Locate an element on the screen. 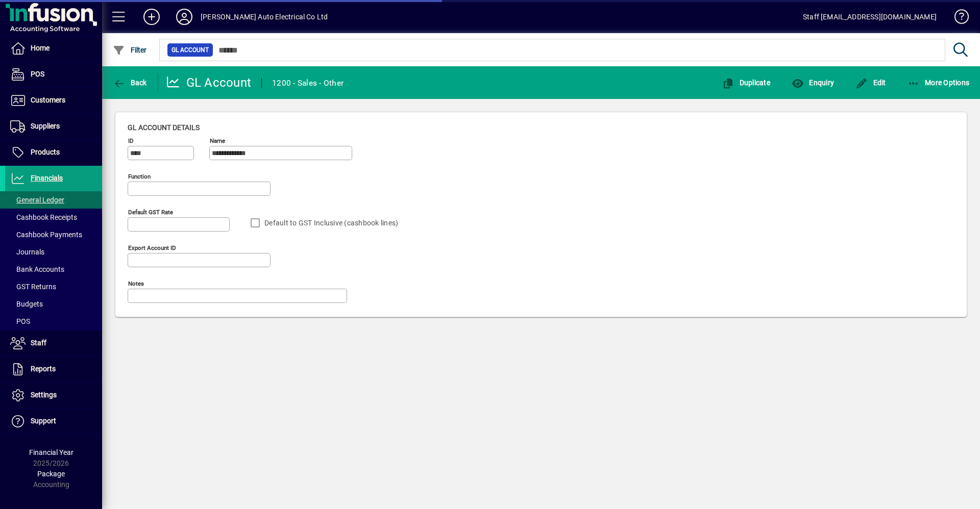 Image resolution: width=980 pixels, height=509 pixels. a: GST Returns is located at coordinates (54, 287).